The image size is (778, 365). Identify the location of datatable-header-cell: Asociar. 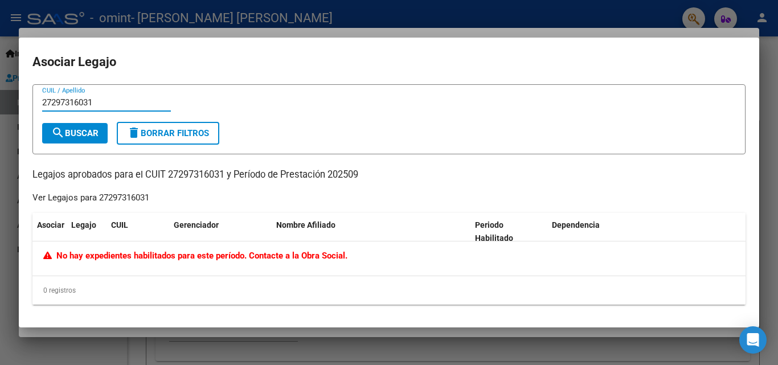
(50, 232).